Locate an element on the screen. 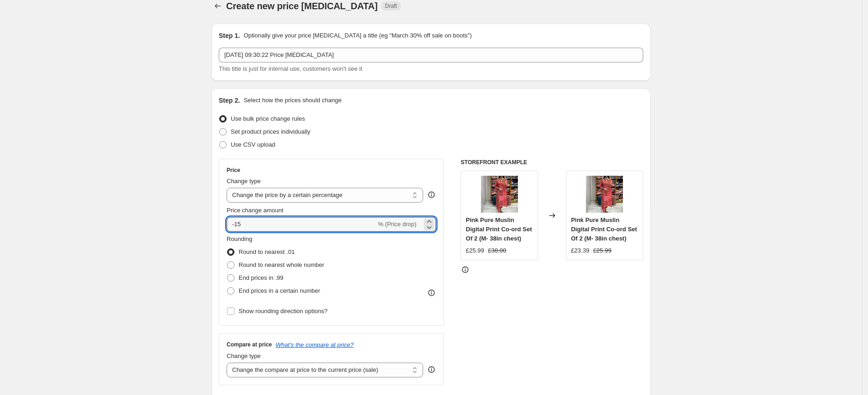 Image resolution: width=868 pixels, height=395 pixels. span: End prices in a certain number is located at coordinates (279, 291).